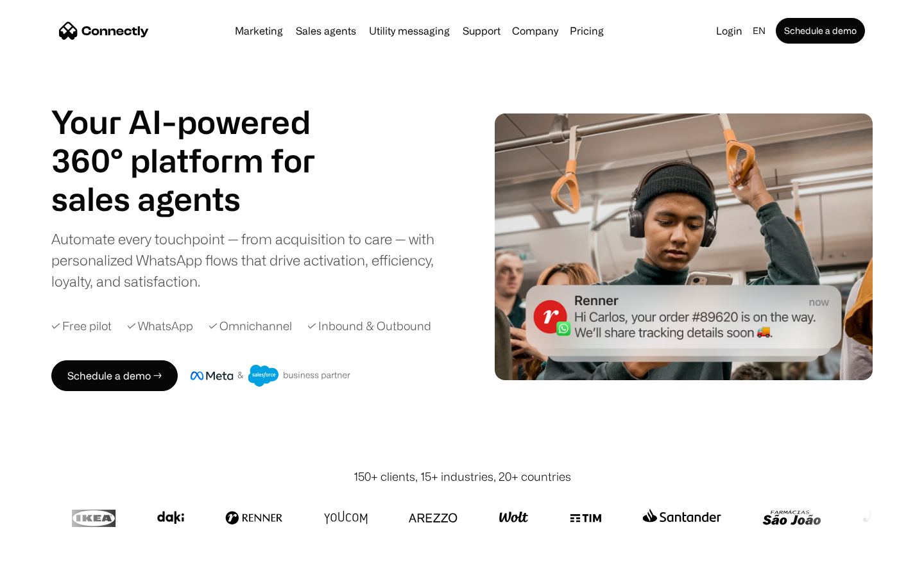 This screenshot has width=924, height=577. Describe the element at coordinates (409, 30) in the screenshot. I see `a: Utility messaging` at that location.